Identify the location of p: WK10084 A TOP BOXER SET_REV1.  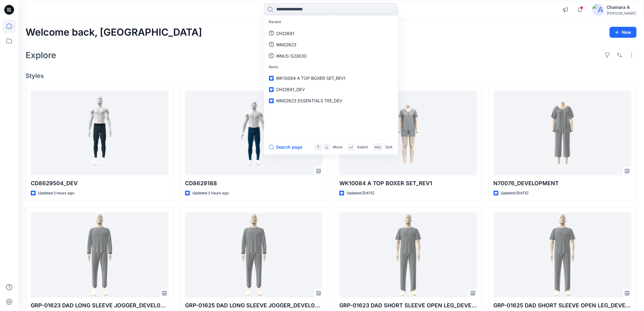
(408, 183).